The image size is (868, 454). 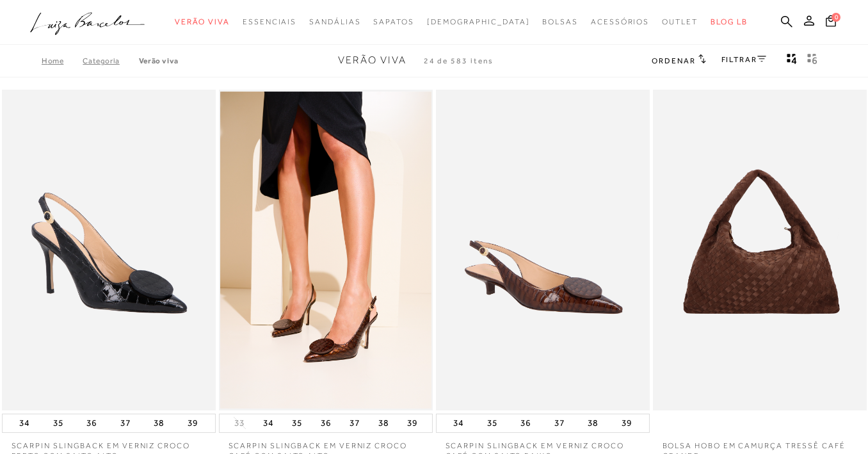 What do you see at coordinates (543, 249) in the screenshot?
I see `a: SCARPIN SLINGBACK EM VERNIZ CROCO CAFÉ COM SALTO BAIXO SCARPIN SLINGBACK EM VERNIZ CROCO CAFÉ COM...` at bounding box center [543, 249].